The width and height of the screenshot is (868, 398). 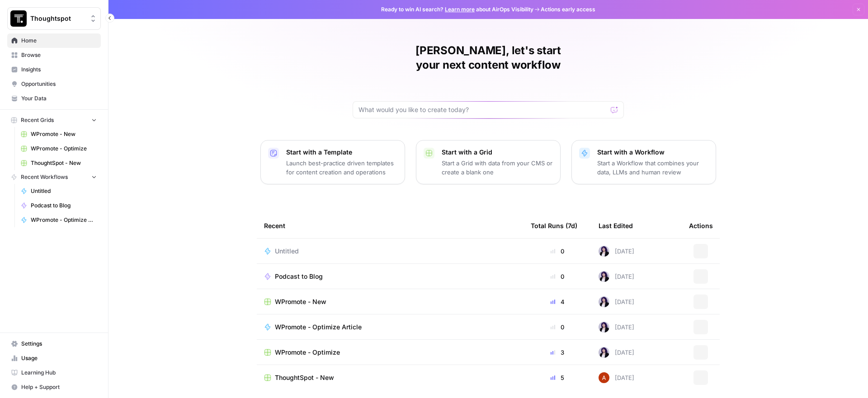 I want to click on a: Usage, so click(x=54, y=358).